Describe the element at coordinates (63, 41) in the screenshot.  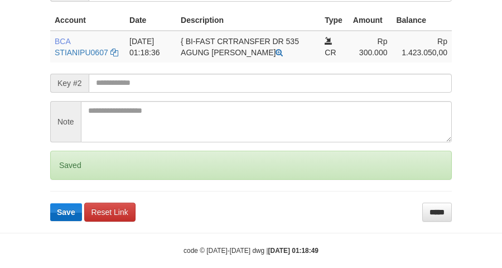
I see `span: BCA` at that location.